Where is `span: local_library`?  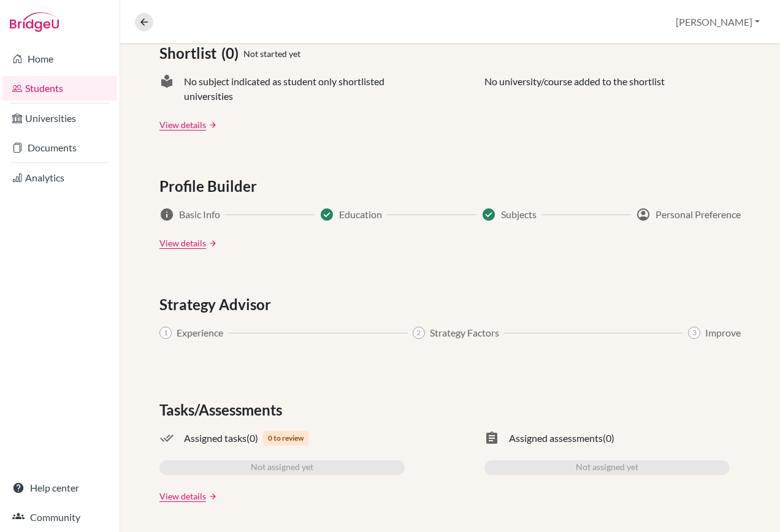 span: local_library is located at coordinates (167, 89).